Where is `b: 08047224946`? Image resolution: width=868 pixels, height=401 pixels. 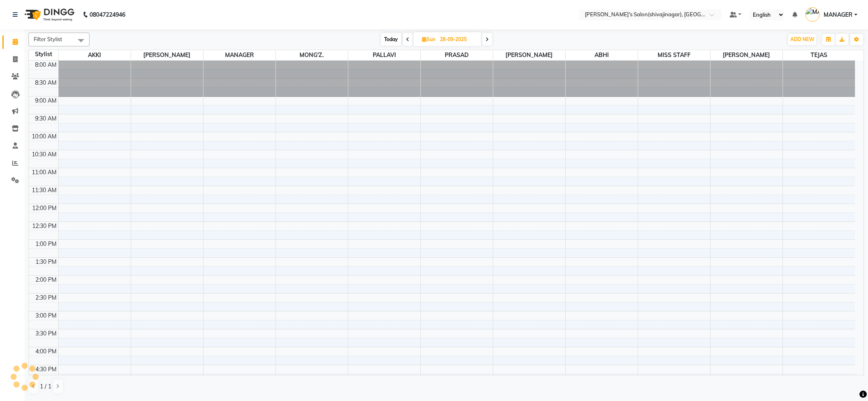
b: 08047224946 is located at coordinates (107, 15).